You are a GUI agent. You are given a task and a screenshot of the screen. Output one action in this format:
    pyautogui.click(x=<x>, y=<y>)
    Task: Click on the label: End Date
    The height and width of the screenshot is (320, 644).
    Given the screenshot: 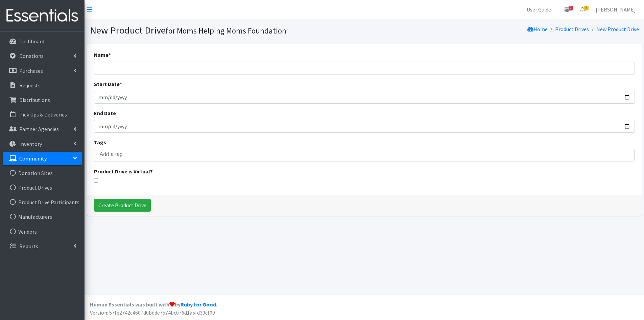 What is the action you would take?
    pyautogui.click(x=105, y=113)
    